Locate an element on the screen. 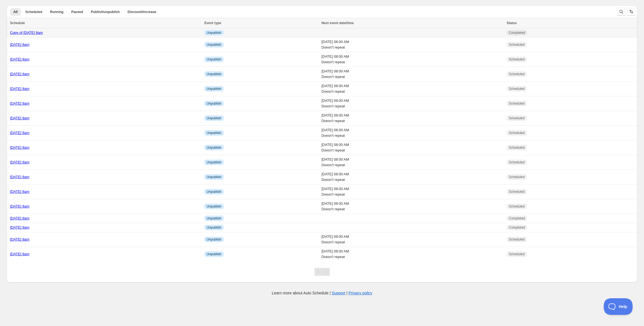 Image resolution: width=644 pixels, height=326 pixels. p: Learn more about Auto Schedule | | is located at coordinates (322, 293).